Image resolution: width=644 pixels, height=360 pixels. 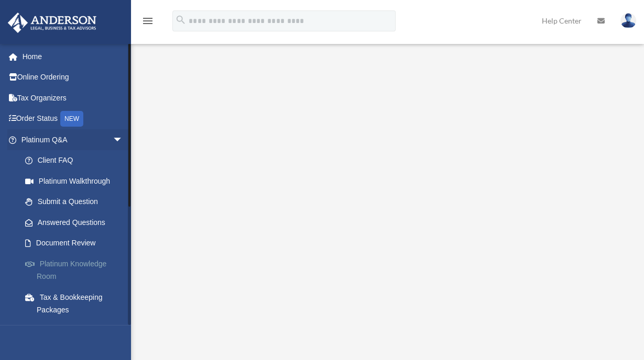 I want to click on i: search, so click(x=181, y=20).